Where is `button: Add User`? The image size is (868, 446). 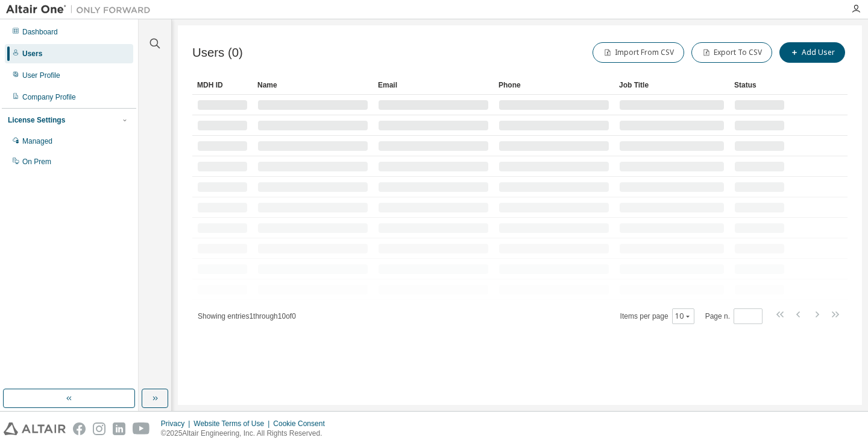
button: Add User is located at coordinates (812, 52).